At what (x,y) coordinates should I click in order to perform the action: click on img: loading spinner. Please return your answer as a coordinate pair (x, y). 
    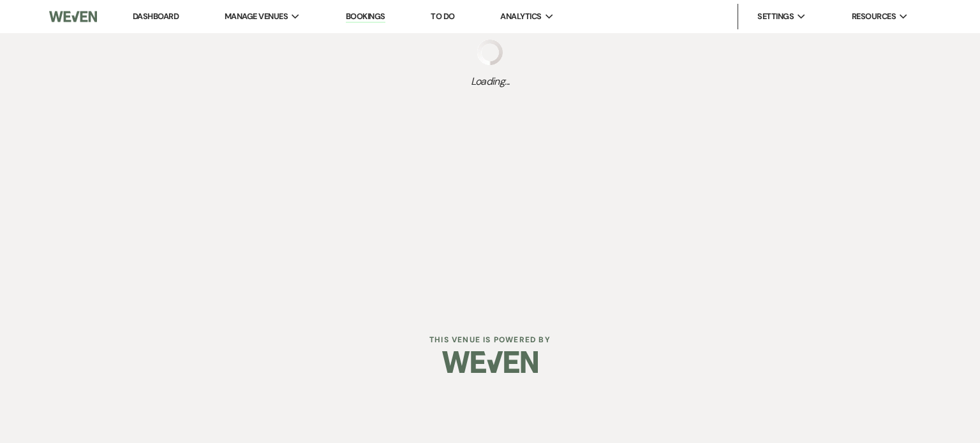
    Looking at the image, I should click on (490, 53).